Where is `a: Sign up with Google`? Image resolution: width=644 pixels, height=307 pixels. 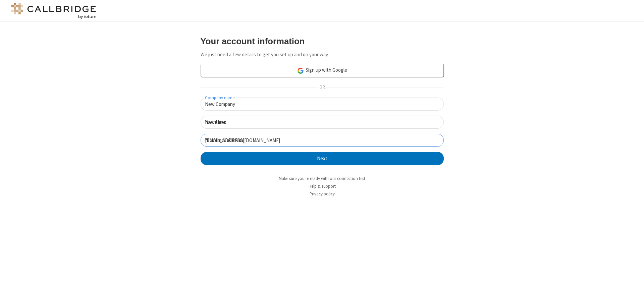 a: Sign up with Google is located at coordinates (322, 70).